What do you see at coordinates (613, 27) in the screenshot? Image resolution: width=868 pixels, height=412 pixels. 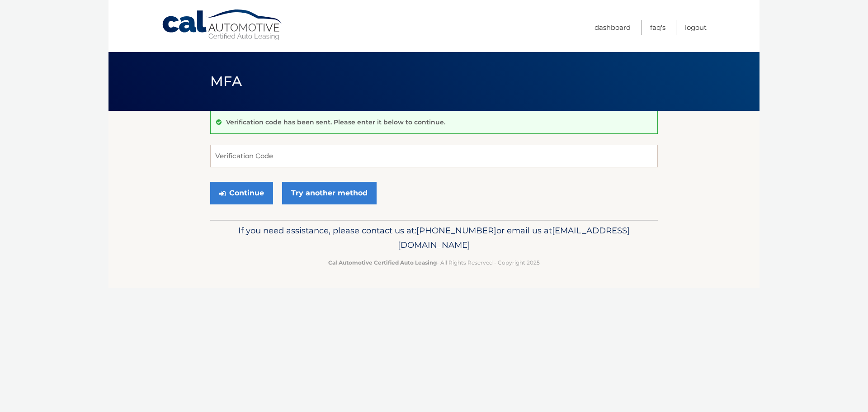 I see `a: Dashboard` at bounding box center [613, 27].